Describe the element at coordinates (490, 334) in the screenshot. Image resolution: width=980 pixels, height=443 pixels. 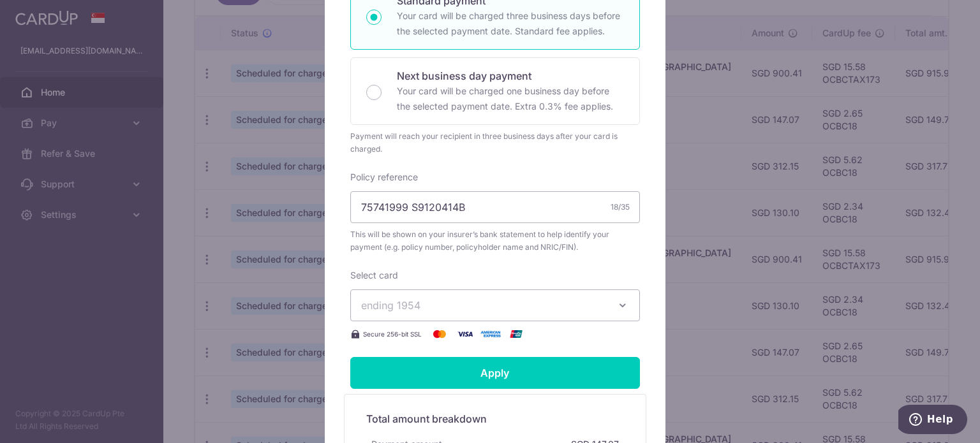
I see `img: American Express` at that location.